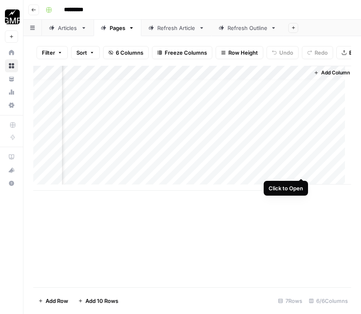 This screenshot has width=361, height=314. Describe the element at coordinates (332, 73) in the screenshot. I see `button: Add Column` at that location.